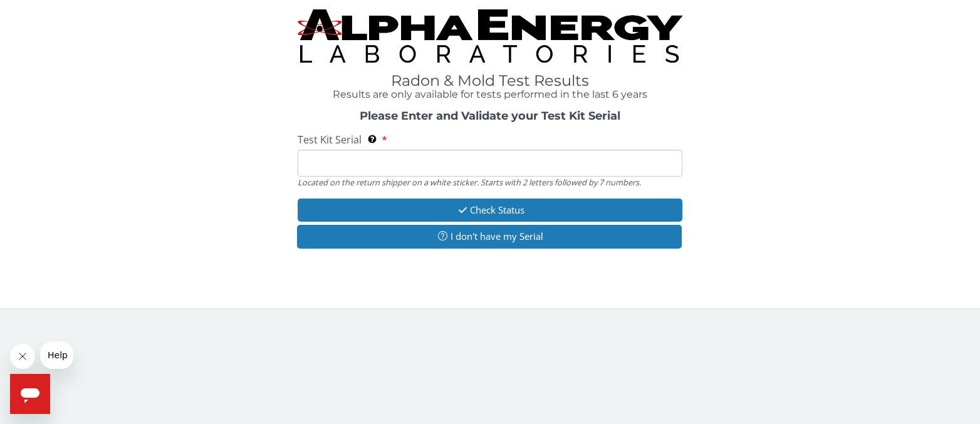 The width and height of the screenshot is (980, 424). What do you see at coordinates (330, 140) in the screenshot?
I see `span: Test Kit Serial` at bounding box center [330, 140].